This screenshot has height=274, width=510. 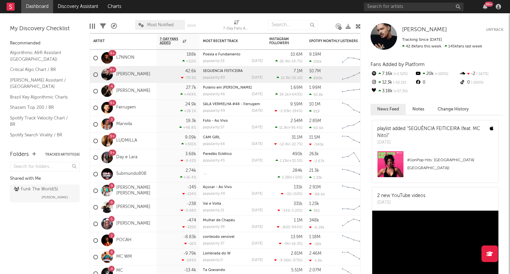 What do you see at coordinates (296, 61) in the screenshot?
I see `span: -14.7 %` at bounding box center [296, 61].